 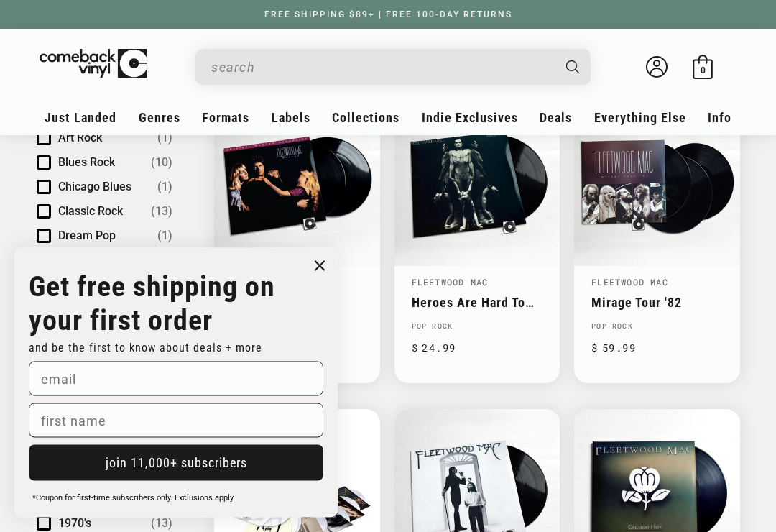 I want to click on span: Formats, so click(x=225, y=117).